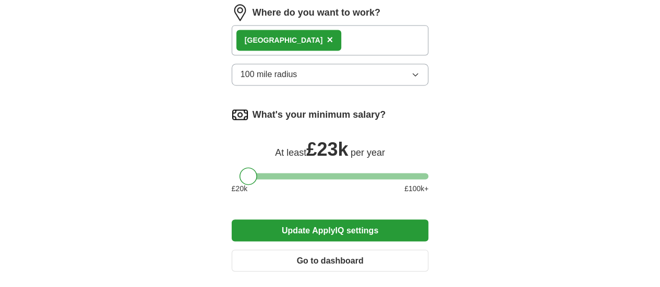  I want to click on span: £ 100 k+, so click(416, 189).